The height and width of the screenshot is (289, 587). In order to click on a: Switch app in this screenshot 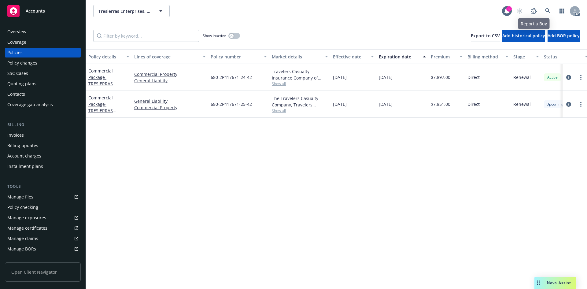, I will do `click(562, 11)`.